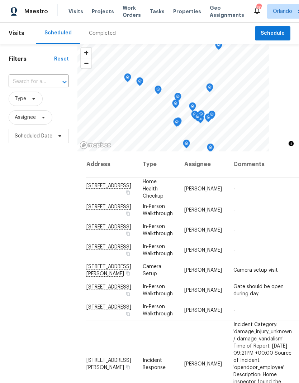 Image resolution: width=299 pixels, height=383 pixels. What do you see at coordinates (258, 290) in the screenshot?
I see `span: Gate should be open during day` at bounding box center [258, 290].